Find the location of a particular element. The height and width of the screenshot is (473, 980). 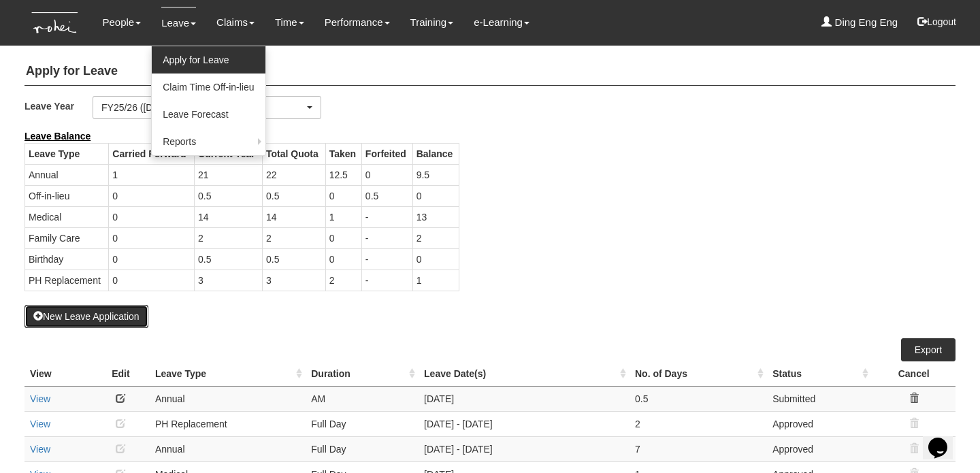

a: Reports is located at coordinates (208, 141).